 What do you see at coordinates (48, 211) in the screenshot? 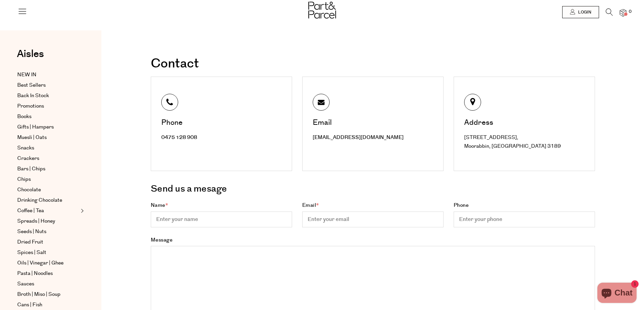
I see `a: Coffee | Tea` at bounding box center [48, 211].